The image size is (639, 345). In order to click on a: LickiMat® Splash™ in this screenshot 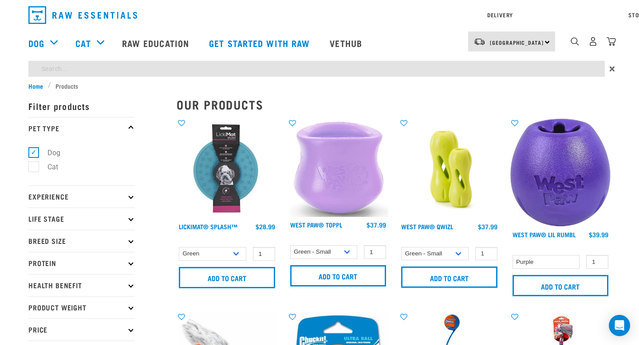, I will do `click(208, 226)`.